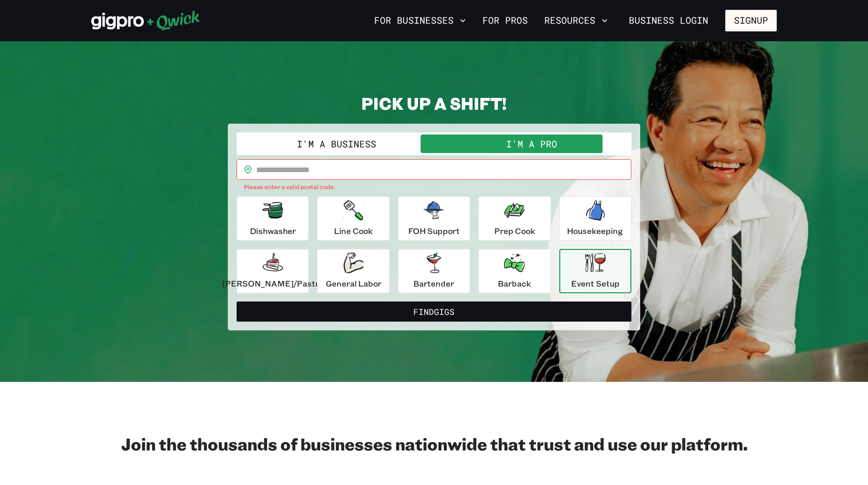 The image size is (868, 485). What do you see at coordinates (434, 103) in the screenshot?
I see `h2: PICK UP A SHIFT!` at bounding box center [434, 103].